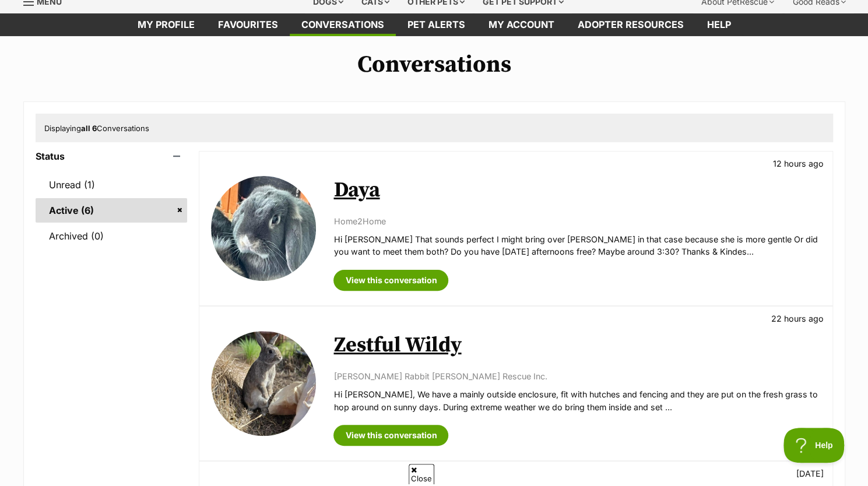 This screenshot has width=868, height=486. What do you see at coordinates (718, 25) in the screenshot?
I see `a: Help` at bounding box center [718, 25].